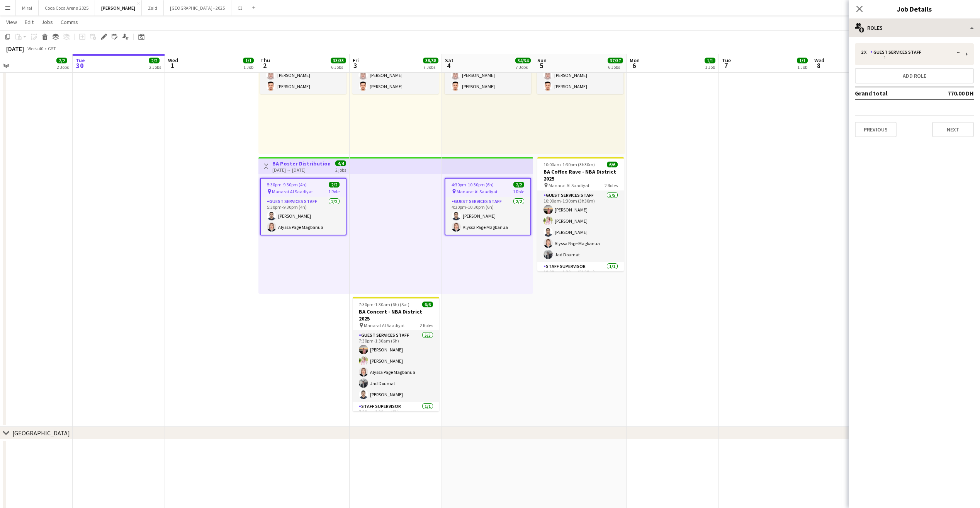  I want to click on a: Edit, so click(29, 22).